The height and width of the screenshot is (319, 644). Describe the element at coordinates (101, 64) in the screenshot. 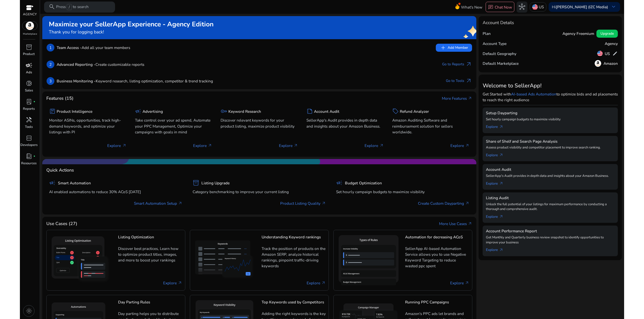

I see `p: Create customizable reports` at that location.